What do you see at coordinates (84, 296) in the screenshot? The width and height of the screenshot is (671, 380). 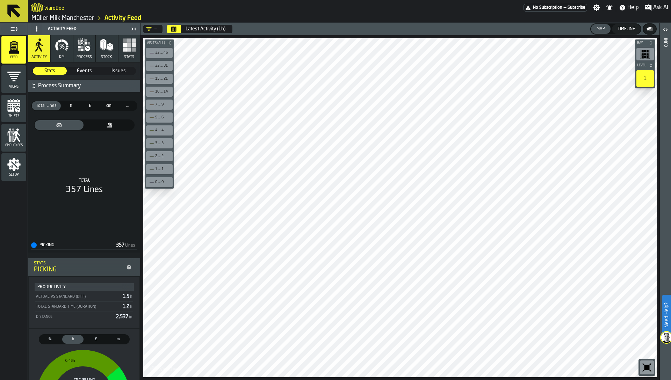 I see `div: StatList-item-Actual vs Standard (Diff)` at bounding box center [84, 296].